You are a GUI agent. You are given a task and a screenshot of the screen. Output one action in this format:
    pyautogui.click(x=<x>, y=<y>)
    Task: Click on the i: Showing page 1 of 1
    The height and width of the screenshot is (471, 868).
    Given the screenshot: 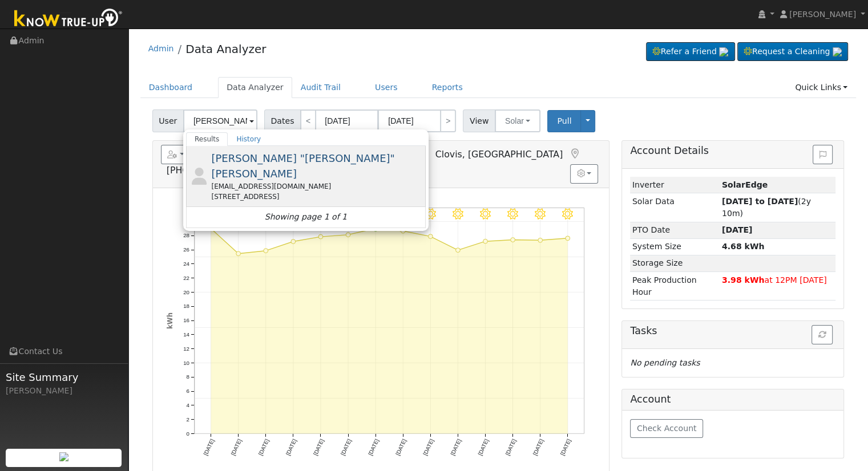 What is the action you would take?
    pyautogui.click(x=306, y=216)
    